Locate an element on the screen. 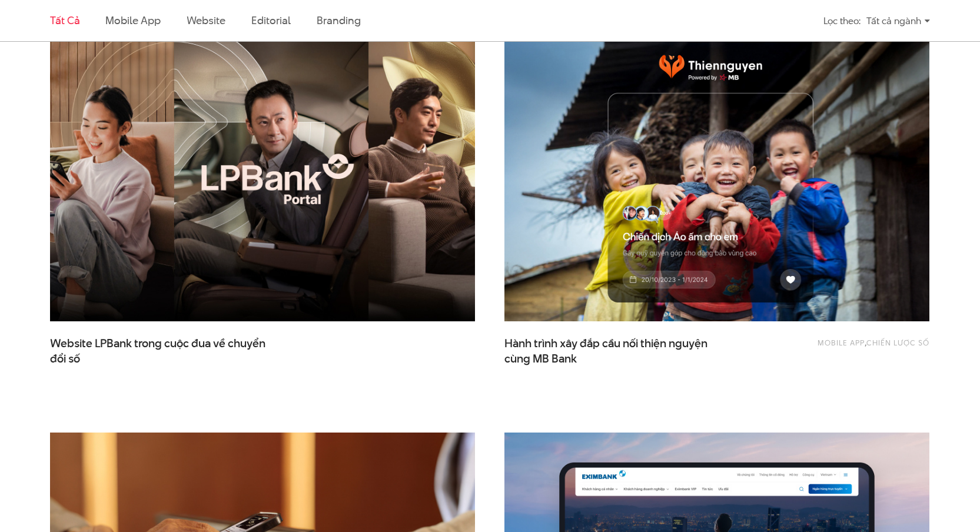 The width and height of the screenshot is (980, 532). span: Website LPBank trong cuộc đua về chuyển is located at coordinates (166, 350).